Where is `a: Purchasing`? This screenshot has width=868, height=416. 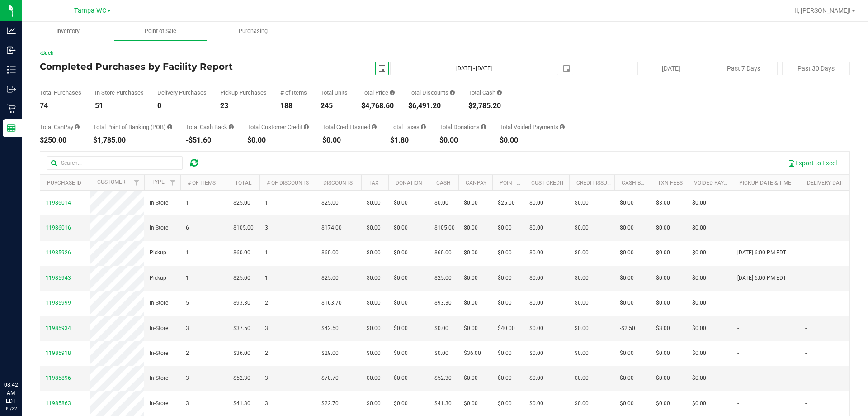
a: Purchasing is located at coordinates (253, 31).